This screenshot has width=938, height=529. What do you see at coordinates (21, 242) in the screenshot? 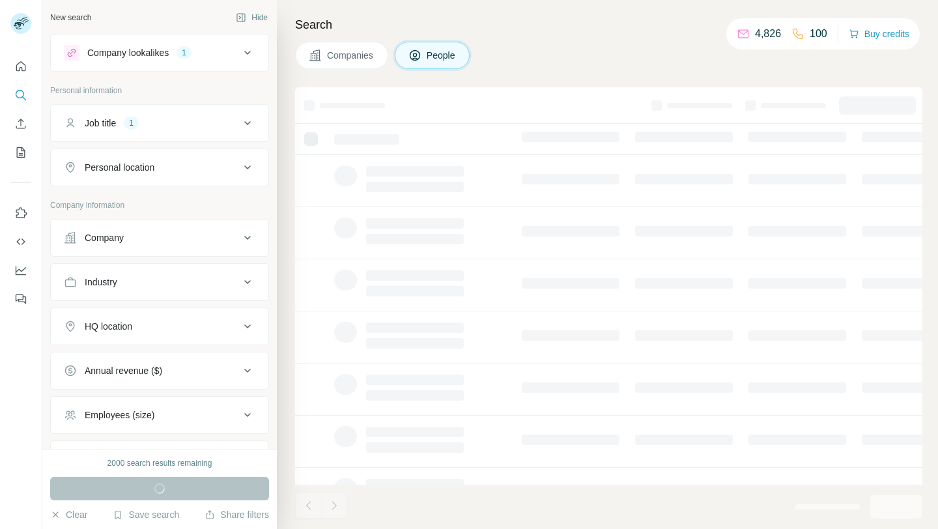
I see `button: Use Surfe API` at bounding box center [21, 242].